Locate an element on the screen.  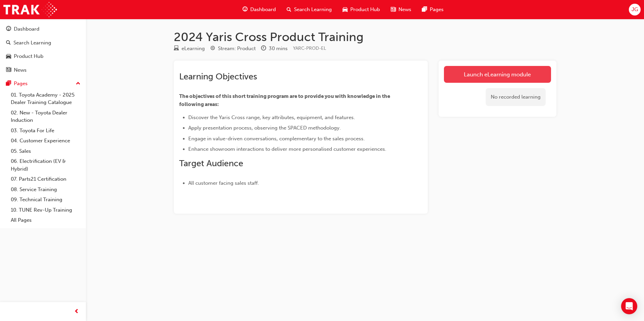
div: No recorded learning is located at coordinates (516, 97).